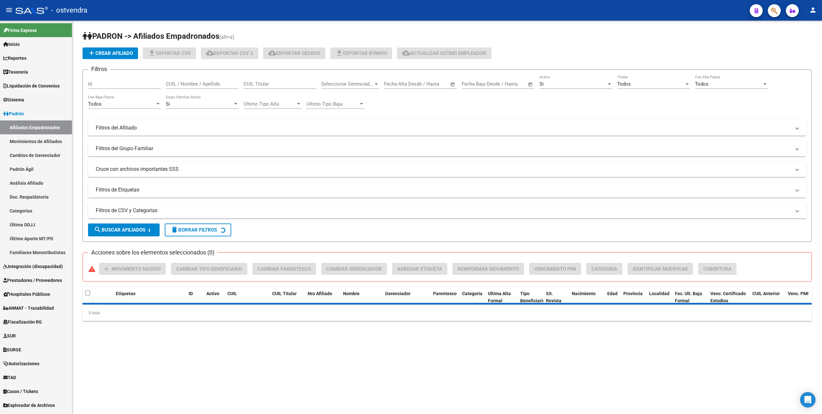 This screenshot has width=822, height=414. What do you see at coordinates (21, 391) in the screenshot?
I see `span: Casos / Tickets` at bounding box center [21, 391].